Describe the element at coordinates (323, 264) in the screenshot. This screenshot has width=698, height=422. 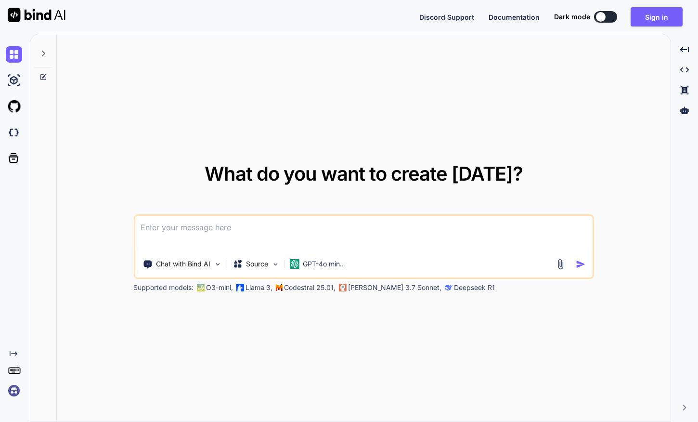
I see `p: GPT-4o min..` at that location.